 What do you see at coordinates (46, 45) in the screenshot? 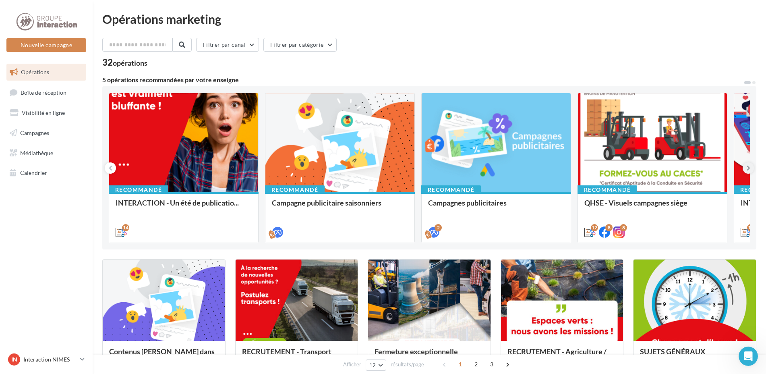
I see `button: Nouvelle campagne` at bounding box center [46, 45].